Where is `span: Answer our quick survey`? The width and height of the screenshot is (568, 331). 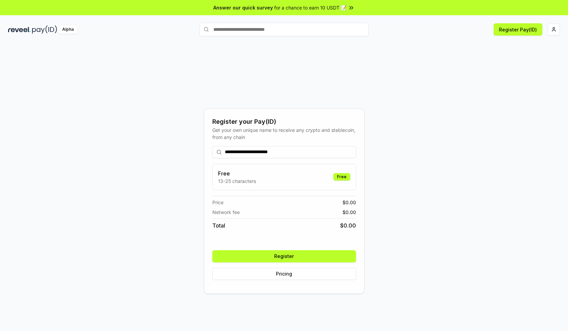 span: Answer our quick survey is located at coordinates (243, 7).